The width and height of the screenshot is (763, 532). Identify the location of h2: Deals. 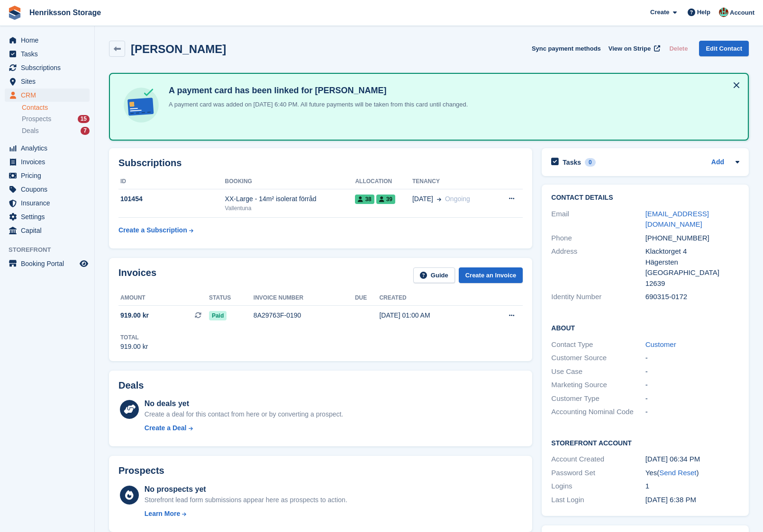
(131, 386).